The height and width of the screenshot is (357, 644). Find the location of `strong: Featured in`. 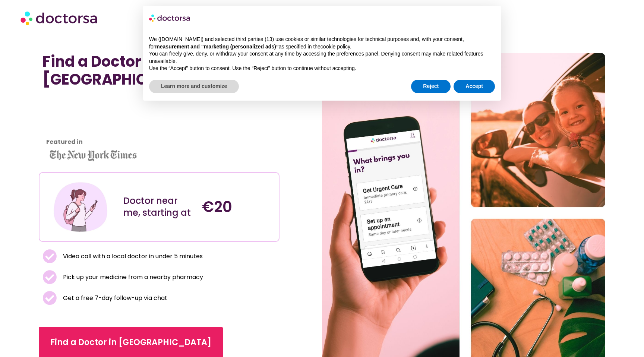

strong: Featured in is located at coordinates (65, 142).